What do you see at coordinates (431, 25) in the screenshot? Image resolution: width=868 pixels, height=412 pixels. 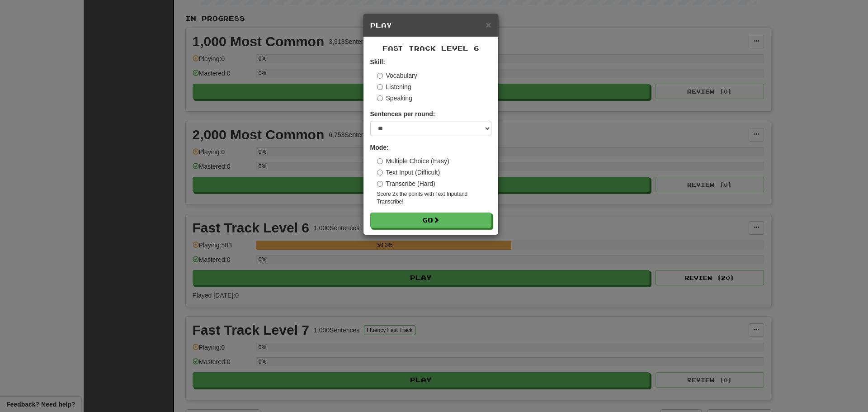 I see `h5: Play` at bounding box center [431, 25].